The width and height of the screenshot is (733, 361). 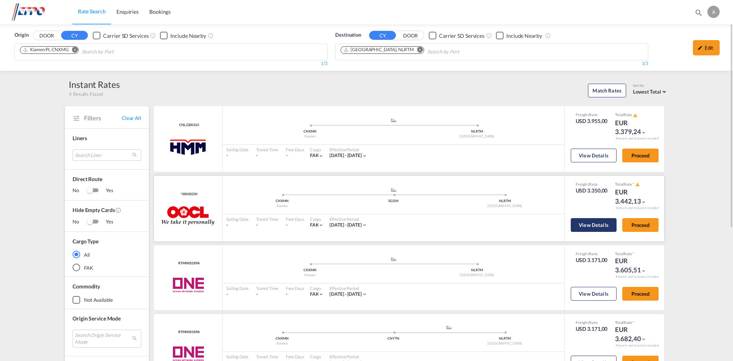 I want to click on span: Bookings, so click(x=160, y=11).